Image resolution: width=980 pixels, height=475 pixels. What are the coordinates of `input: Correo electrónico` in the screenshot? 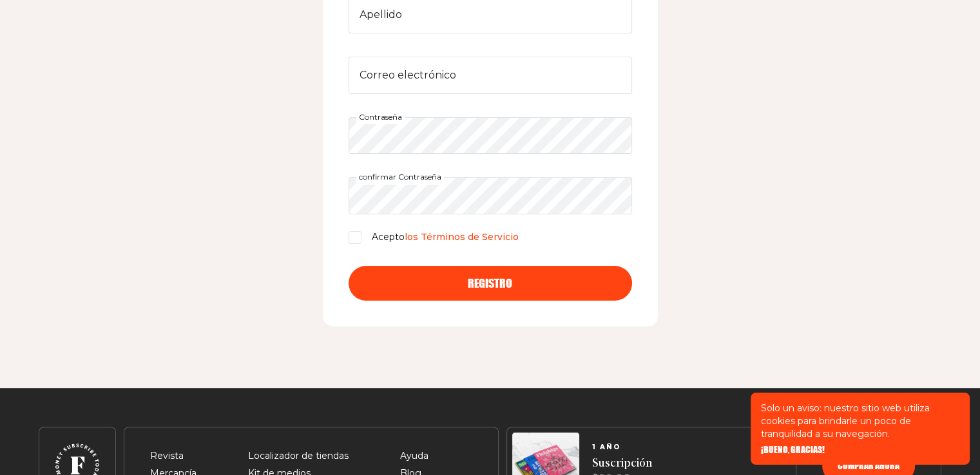 It's located at (490, 76).